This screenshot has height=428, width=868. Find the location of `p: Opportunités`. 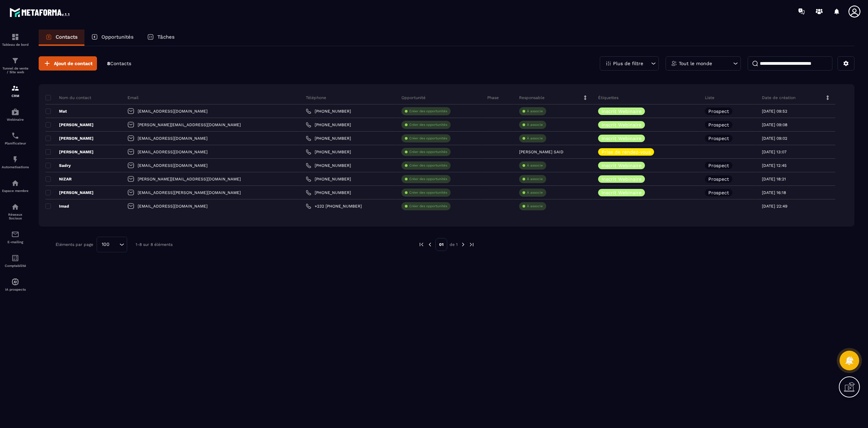

p: Opportunités is located at coordinates (117, 37).